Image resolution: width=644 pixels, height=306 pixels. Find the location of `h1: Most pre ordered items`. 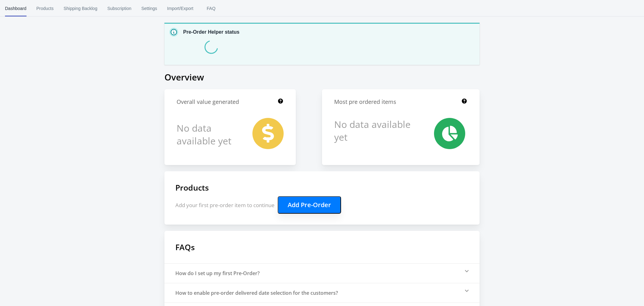

h1: Most pre ordered items is located at coordinates (365, 102).